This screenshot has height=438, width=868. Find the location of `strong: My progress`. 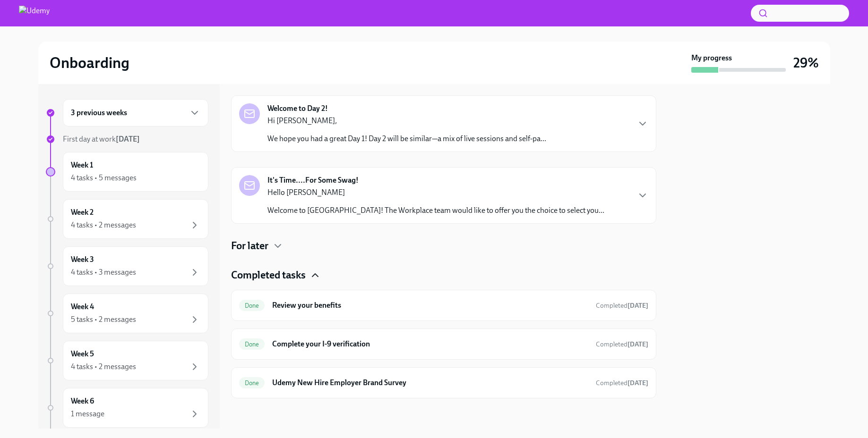

strong: My progress is located at coordinates (711, 58).